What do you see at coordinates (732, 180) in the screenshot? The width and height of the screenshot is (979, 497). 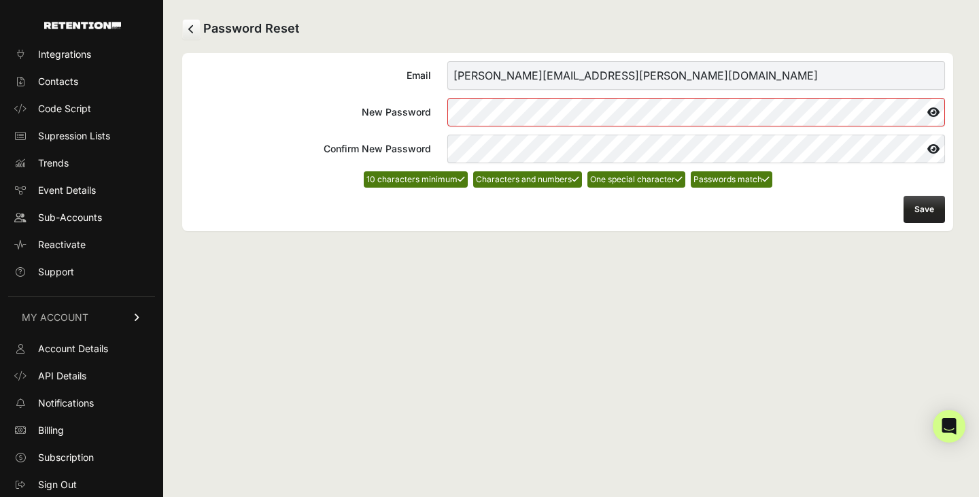 I see `li: Passwords match` at bounding box center [732, 180].